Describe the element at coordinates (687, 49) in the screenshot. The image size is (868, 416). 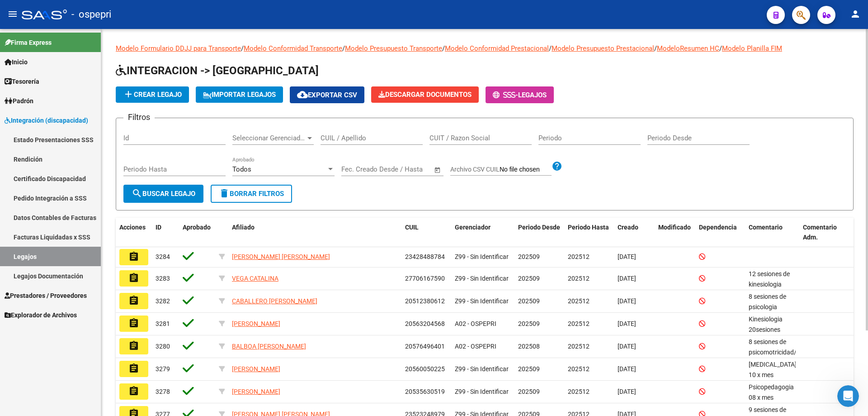
I see `a: ModeloResumen HC` at that location.